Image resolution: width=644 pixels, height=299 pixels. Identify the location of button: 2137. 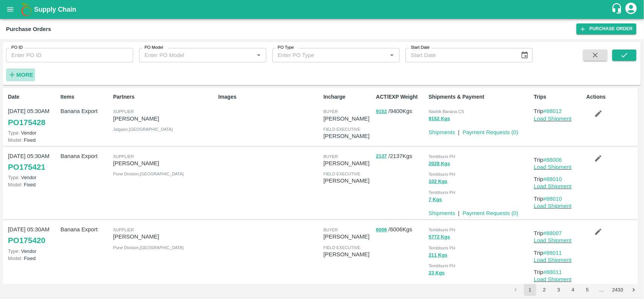
(382, 156).